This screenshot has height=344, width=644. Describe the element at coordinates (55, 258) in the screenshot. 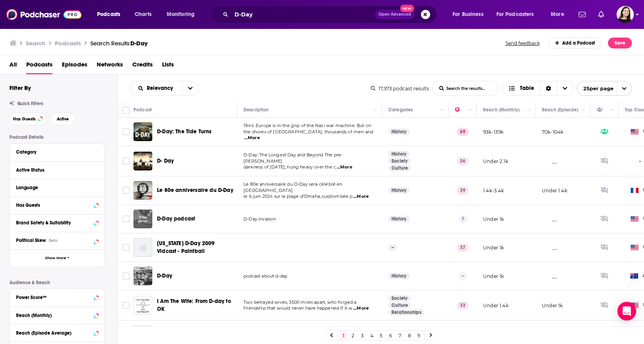

I see `span: Show More` at that location.